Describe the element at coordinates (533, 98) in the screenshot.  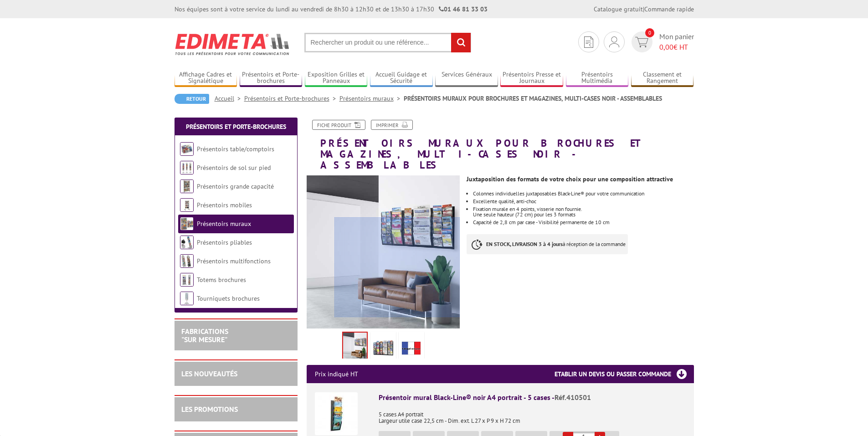
I see `li: PRÉSENTOIRS MURAUX POUR BROCHURES ET MAGAZINES, MULTI-CASES NOIR - ASSEMBLABLES` at that location.